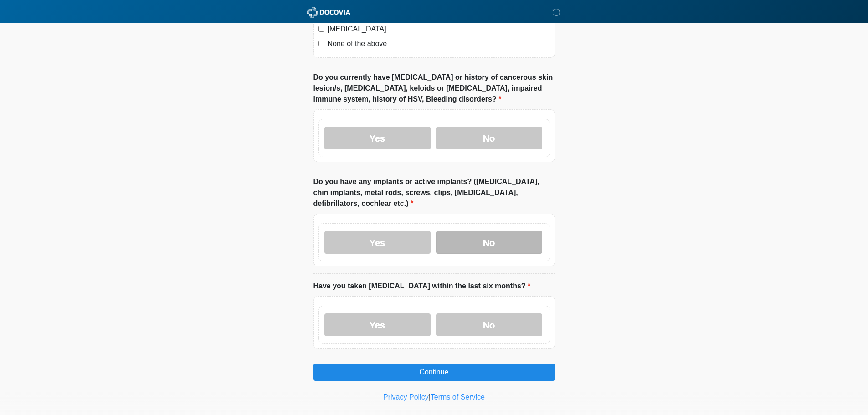 This screenshot has height=415, width=868. What do you see at coordinates (435, 372) in the screenshot?
I see `button: Continue` at bounding box center [435, 372].